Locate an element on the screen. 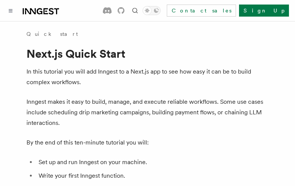  button: Toggle dark mode is located at coordinates (151, 11).